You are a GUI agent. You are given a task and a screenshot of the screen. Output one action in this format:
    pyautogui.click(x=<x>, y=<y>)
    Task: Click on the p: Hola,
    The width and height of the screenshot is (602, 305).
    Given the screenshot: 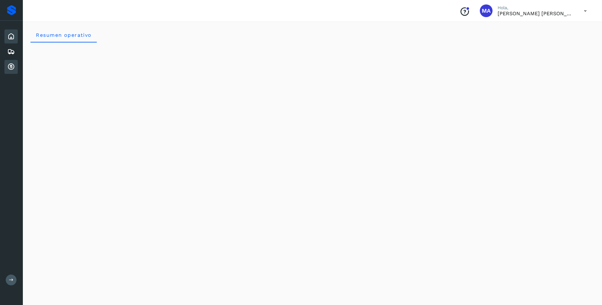 What is the action you would take?
    pyautogui.click(x=536, y=8)
    